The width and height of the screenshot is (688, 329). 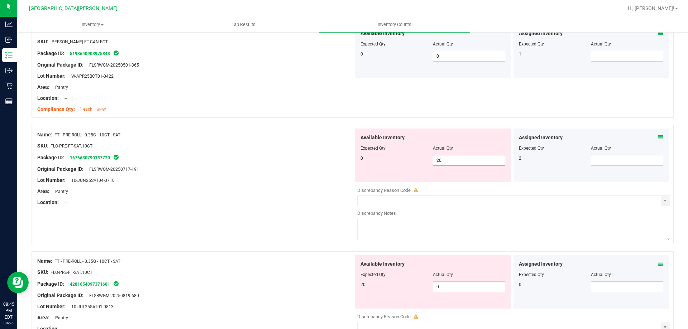 What do you see at coordinates (243, 25) in the screenshot?
I see `span: Lab Results` at bounding box center [243, 25].